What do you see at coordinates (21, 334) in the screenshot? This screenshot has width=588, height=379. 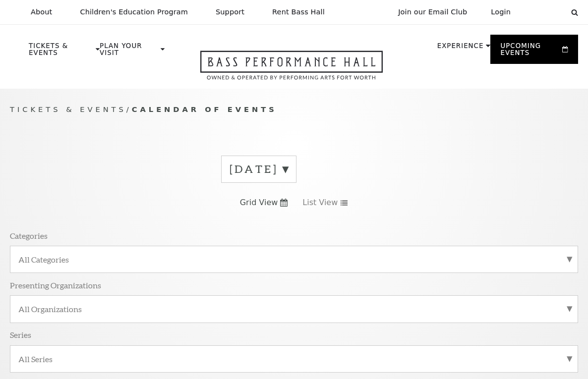 I see `p: Series` at bounding box center [21, 334].